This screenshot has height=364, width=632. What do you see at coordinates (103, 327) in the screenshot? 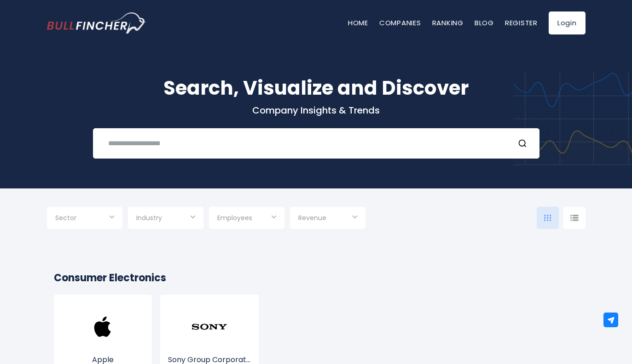
I see `img: AAPL.png` at bounding box center [103, 327].